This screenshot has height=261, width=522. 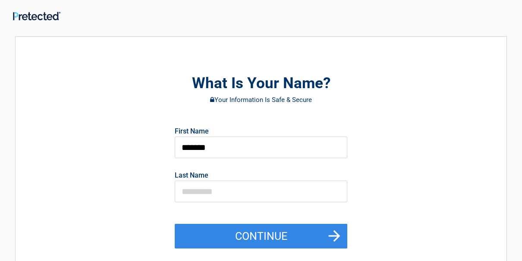 What do you see at coordinates (261, 236) in the screenshot?
I see `button: Continue` at bounding box center [261, 236].